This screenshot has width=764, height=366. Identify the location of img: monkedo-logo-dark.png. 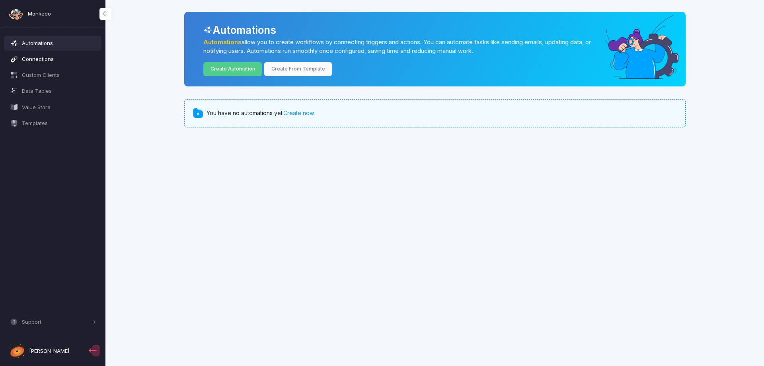
(16, 14).